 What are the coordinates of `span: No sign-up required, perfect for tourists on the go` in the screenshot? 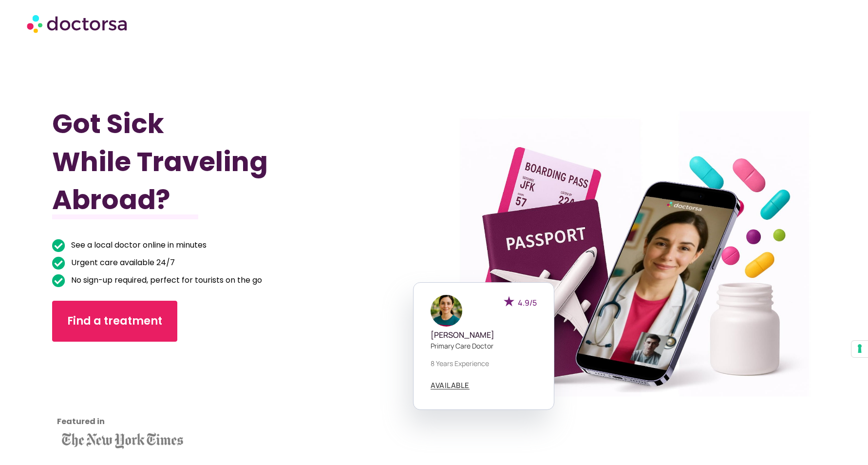 It's located at (165, 280).